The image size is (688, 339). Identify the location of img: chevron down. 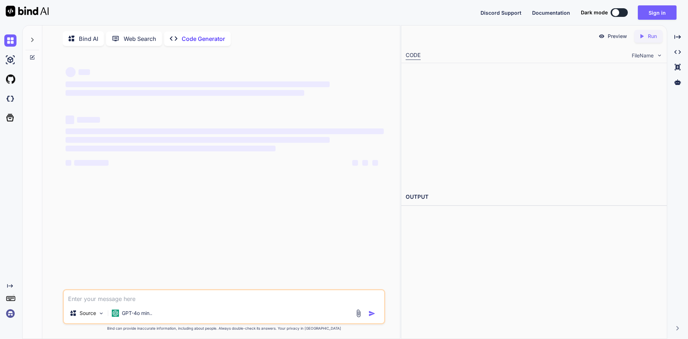
(659, 55).